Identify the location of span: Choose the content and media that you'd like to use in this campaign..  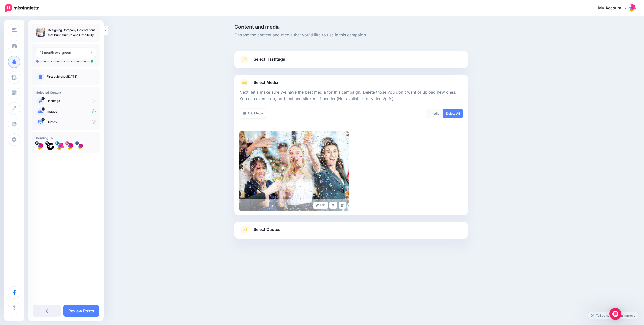
(351, 35).